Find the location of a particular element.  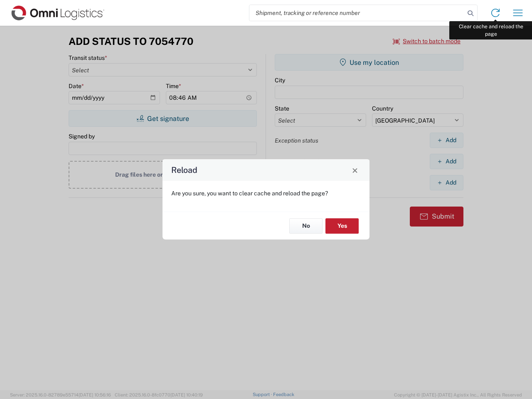

button: Close is located at coordinates (355, 170).